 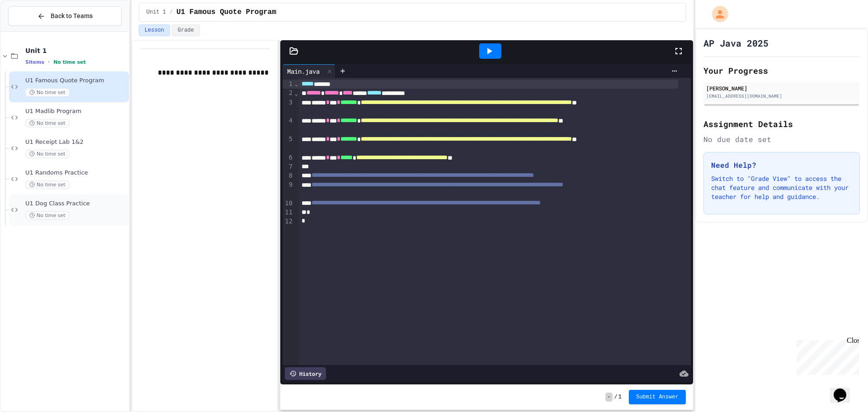 I want to click on div: 9, so click(x=288, y=190).